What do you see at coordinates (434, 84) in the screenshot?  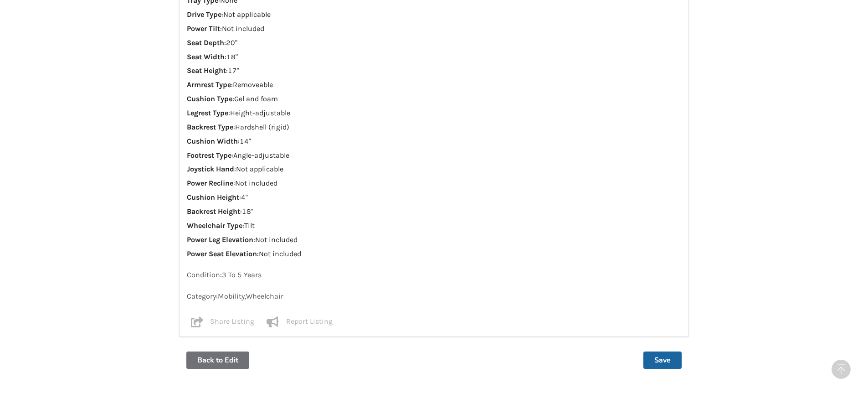 I see `p: : Removeable` at bounding box center [434, 84].